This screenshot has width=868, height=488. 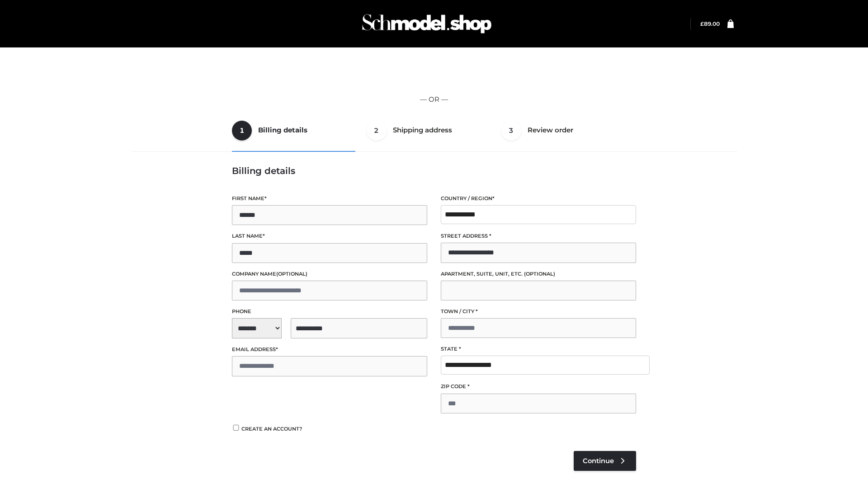 I want to click on p: — OR —, so click(x=434, y=99).